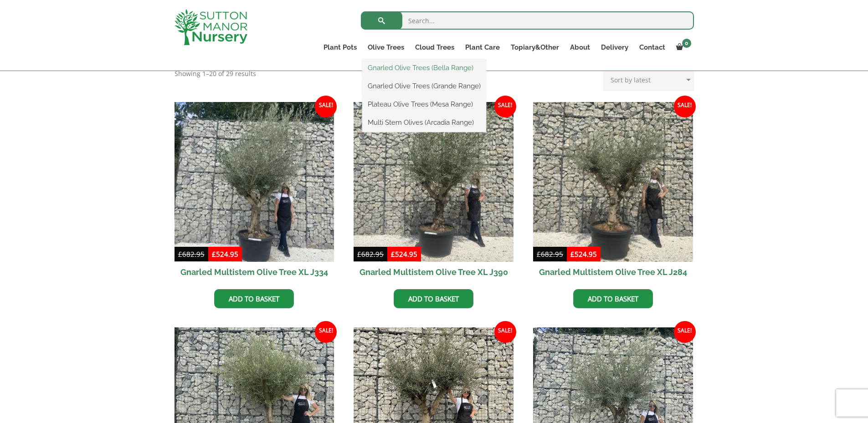  I want to click on p: Showing 1–20 of 29 results, so click(215, 74).